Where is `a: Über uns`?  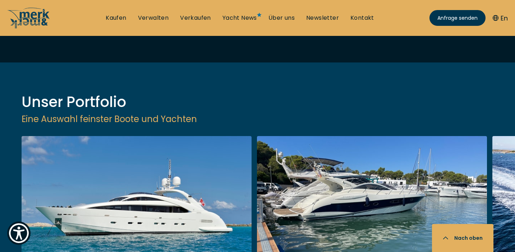 a: Über uns is located at coordinates (281, 18).